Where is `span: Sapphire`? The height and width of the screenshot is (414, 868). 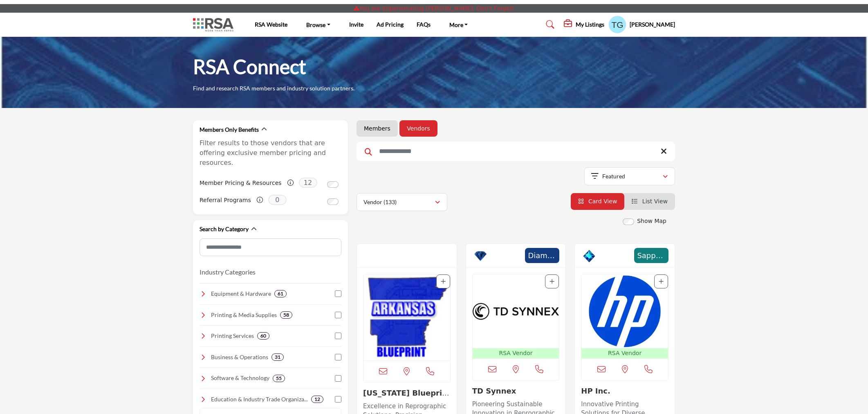
span: Sapphire is located at coordinates (652, 255).